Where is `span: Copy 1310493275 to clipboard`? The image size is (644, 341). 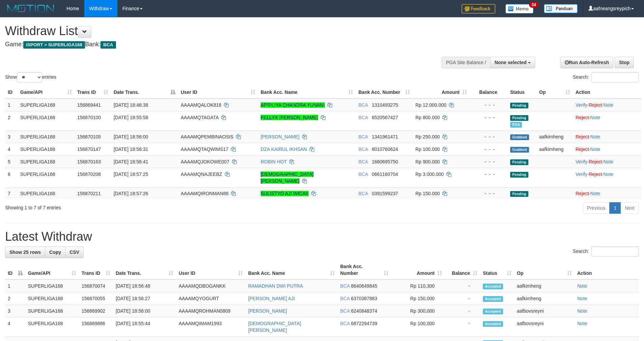 span: Copy 1310493275 to clipboard is located at coordinates (385, 105).